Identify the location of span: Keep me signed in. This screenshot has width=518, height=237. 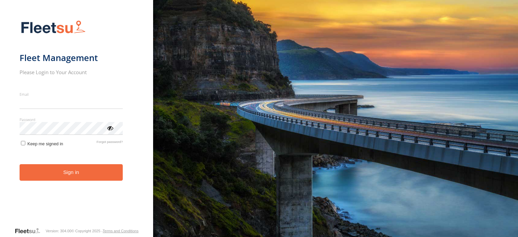
(45, 144).